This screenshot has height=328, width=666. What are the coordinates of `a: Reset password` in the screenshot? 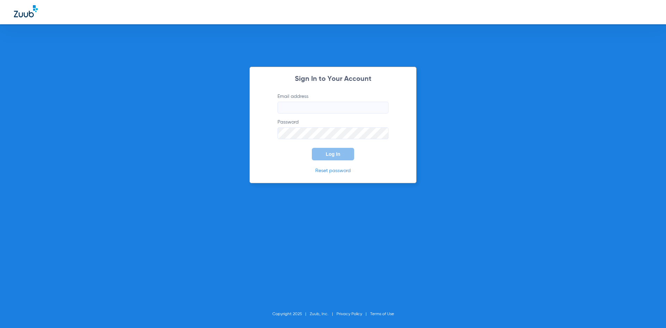 It's located at (333, 171).